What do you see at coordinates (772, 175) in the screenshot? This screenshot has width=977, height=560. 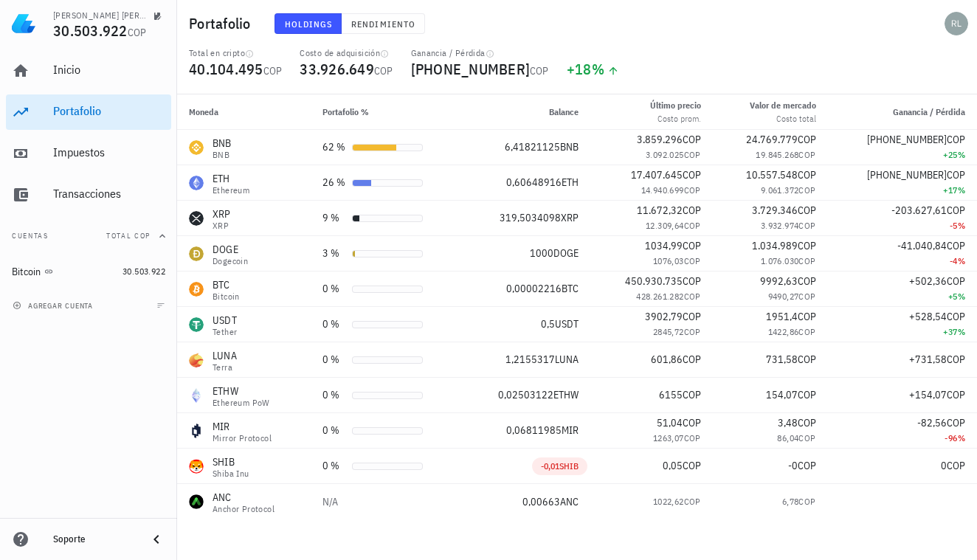 I see `span: 10.557.548` at bounding box center [772, 175].